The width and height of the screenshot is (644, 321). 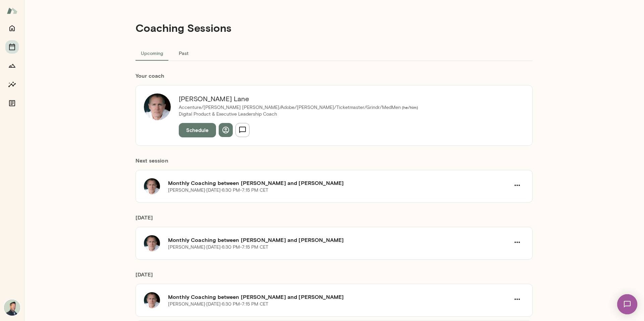 I want to click on button: Insights, so click(x=12, y=84).